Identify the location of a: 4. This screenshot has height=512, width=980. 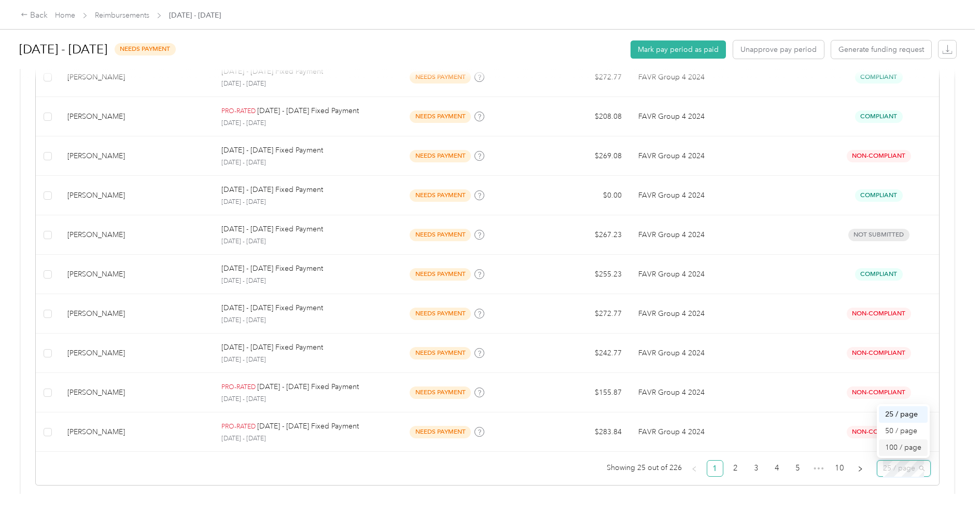
(778, 468).